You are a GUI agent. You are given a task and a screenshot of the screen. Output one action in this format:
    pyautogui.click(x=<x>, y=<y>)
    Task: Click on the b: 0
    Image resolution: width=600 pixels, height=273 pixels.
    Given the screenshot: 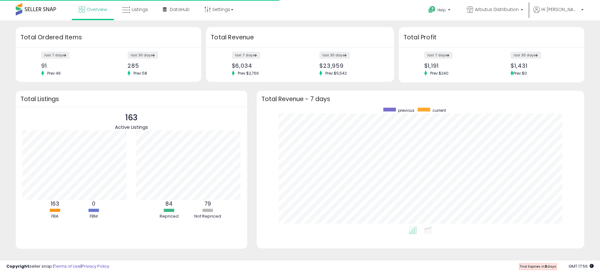 What is the action you would take?
    pyautogui.click(x=93, y=204)
    